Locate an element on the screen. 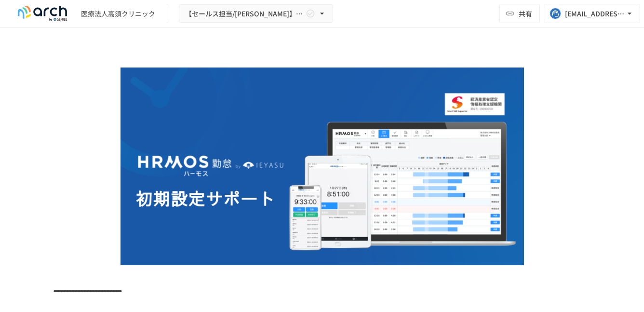 The image size is (644, 312). img: GdztLVQAPnGLORo409ZpmnRQckwtTrMz8aHIKJZF2AQ is located at coordinates (322, 166).